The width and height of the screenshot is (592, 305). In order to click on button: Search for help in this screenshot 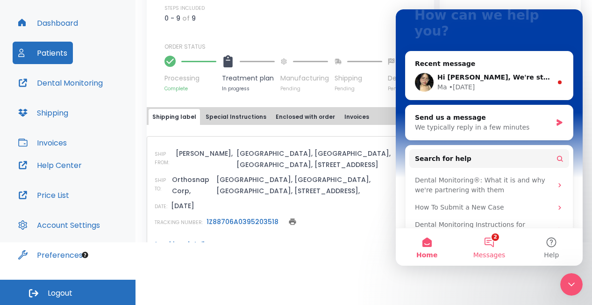, I will do `click(93, 149)`.